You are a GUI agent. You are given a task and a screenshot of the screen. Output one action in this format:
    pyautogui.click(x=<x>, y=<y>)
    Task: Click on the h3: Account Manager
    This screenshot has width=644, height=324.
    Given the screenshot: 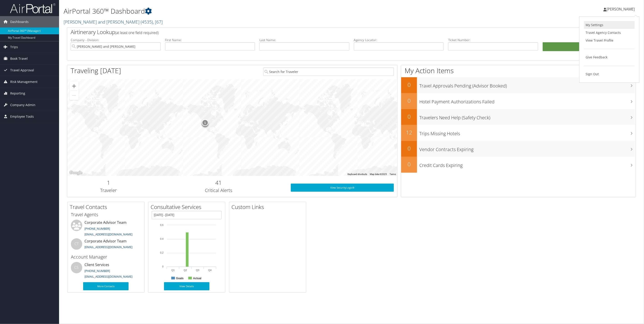 What is the action you would take?
    pyautogui.click(x=106, y=257)
    